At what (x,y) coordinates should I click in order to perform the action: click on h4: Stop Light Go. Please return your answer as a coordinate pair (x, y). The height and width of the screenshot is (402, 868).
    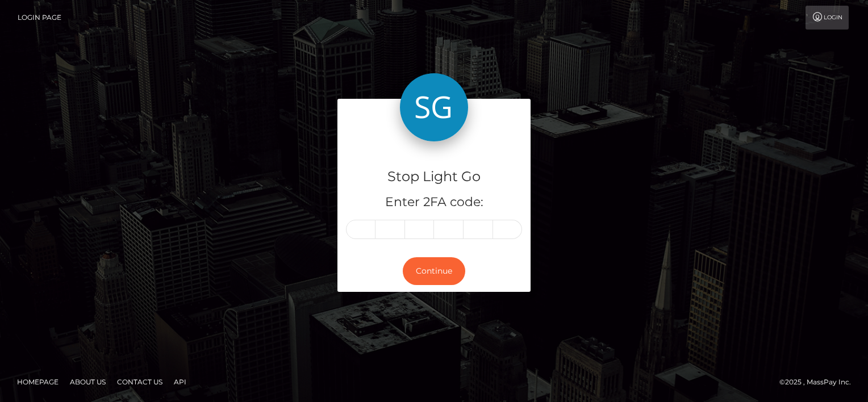
    Looking at the image, I should click on (434, 177).